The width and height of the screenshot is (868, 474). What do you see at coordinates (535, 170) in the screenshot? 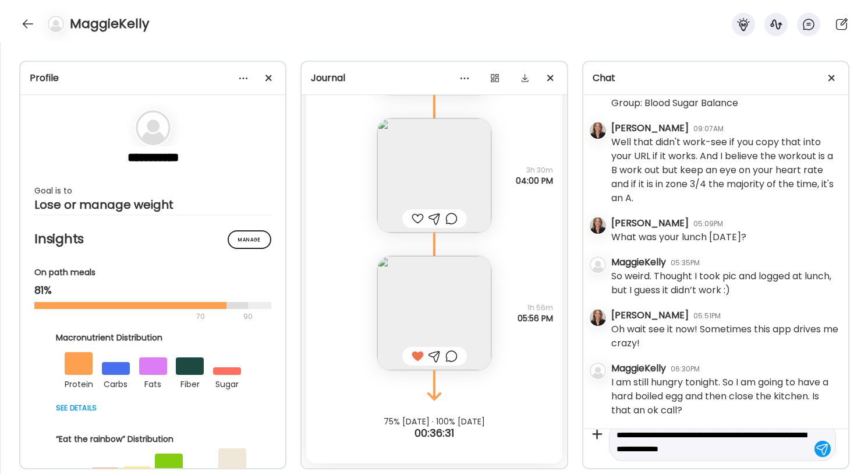
I see `span: 3h 30m` at bounding box center [535, 170].